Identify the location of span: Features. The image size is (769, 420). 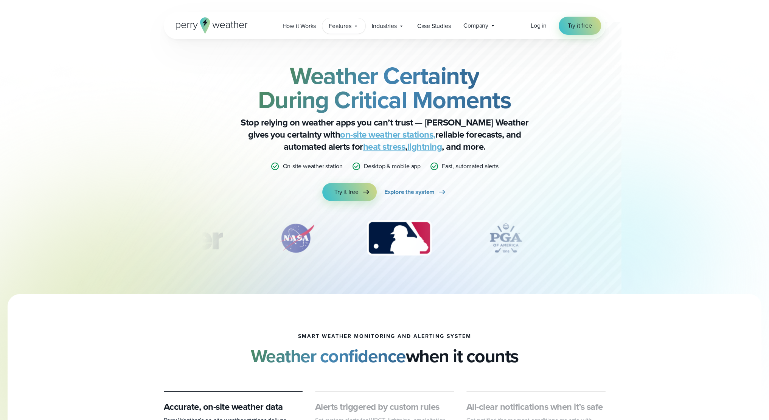
(340, 26).